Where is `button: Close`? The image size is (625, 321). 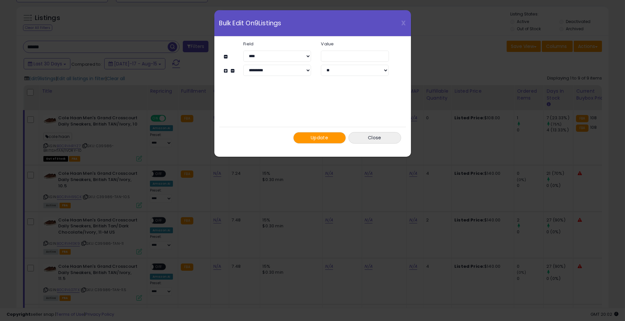 button: Close is located at coordinates (375, 138).